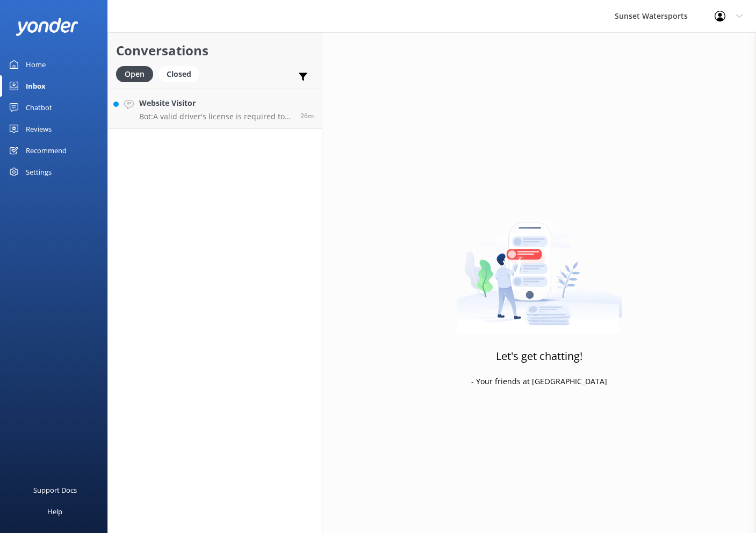 The image size is (756, 533). What do you see at coordinates (35, 64) in the screenshot?
I see `div: Home` at bounding box center [35, 64].